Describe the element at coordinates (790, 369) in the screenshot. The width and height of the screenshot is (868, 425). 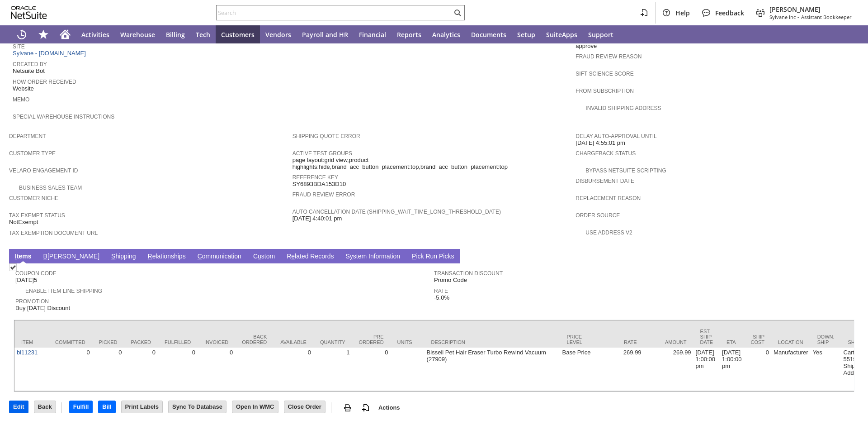
I see `td: Manufacturer` at that location.